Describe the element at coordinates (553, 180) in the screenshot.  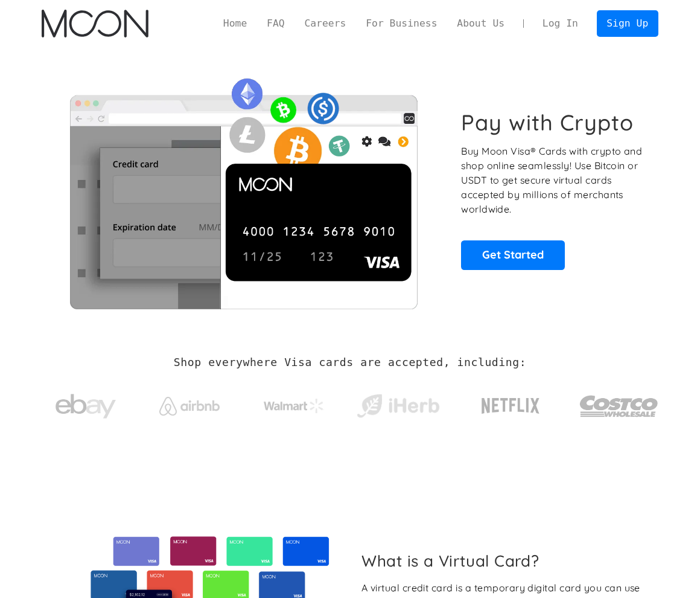
I see `p: Buy Moon Visa® Cards with crypto and shop online seamlessly! Use Bitcoin or USDT to get secure vi...` at that location.